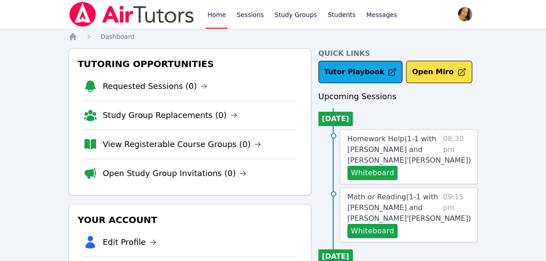 Image resolution: width=546 pixels, height=261 pixels. I want to click on a: Study Group Replacements (0), so click(170, 115).